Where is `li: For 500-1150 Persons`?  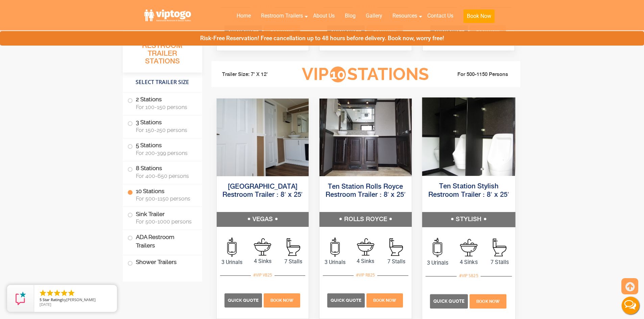
li: For 500-1150 Persons is located at coordinates (478, 75).